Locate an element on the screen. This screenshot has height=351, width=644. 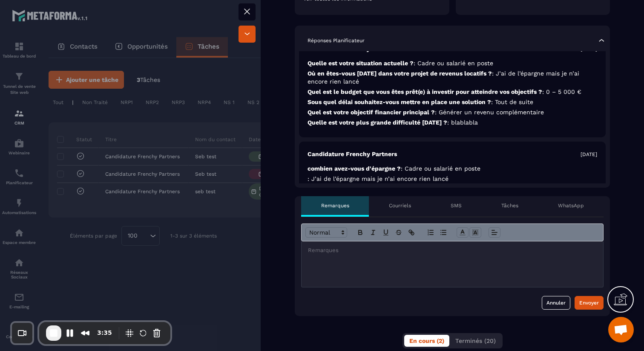
p: Remarques is located at coordinates (335, 206).